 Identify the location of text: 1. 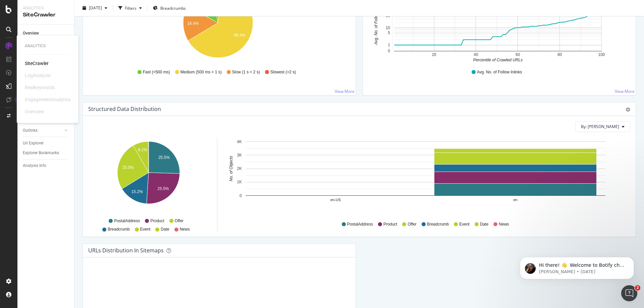
(389, 45).